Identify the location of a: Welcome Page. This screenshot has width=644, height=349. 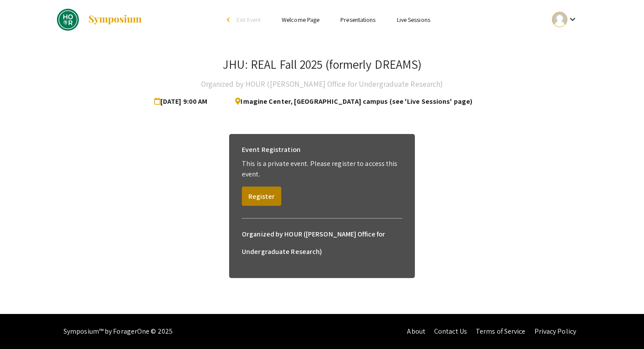
(300, 19).